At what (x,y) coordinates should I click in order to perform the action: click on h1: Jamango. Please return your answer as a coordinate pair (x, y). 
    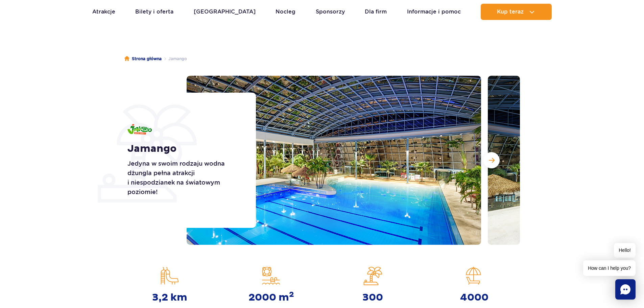
    Looking at the image, I should click on (184, 149).